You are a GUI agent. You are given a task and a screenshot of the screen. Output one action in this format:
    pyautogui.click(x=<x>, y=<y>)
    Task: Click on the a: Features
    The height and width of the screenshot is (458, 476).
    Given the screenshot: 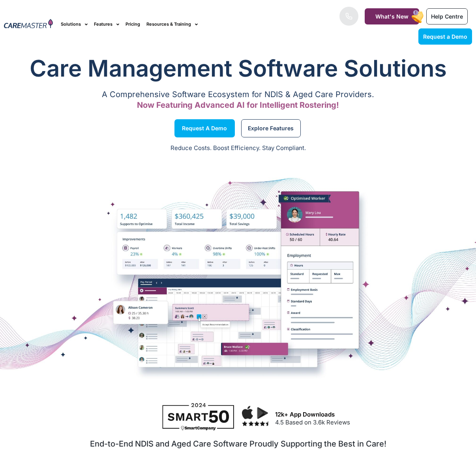 What is the action you would take?
    pyautogui.click(x=107, y=24)
    